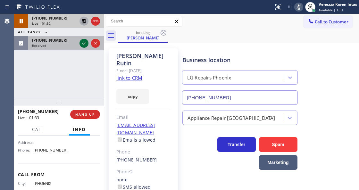 Image resolution: width=359 pixels, height=190 pixels. What do you see at coordinates (39, 45) in the screenshot?
I see `span: Reserved` at bounding box center [39, 45].